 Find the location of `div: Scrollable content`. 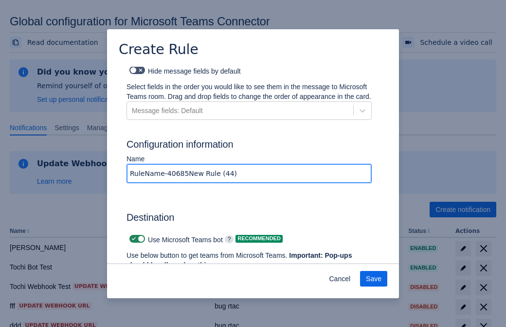

div: Scrollable content is located at coordinates (253, 165).